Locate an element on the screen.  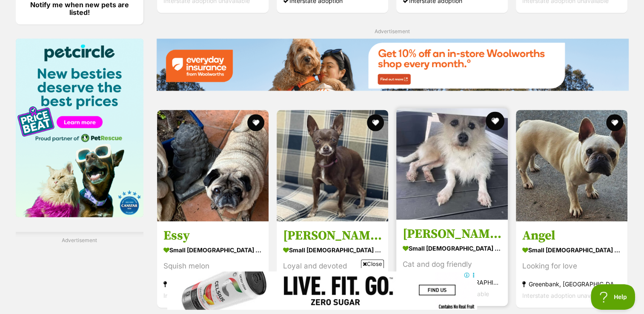
div: Cat and dog friendly is located at coordinates (452, 264).